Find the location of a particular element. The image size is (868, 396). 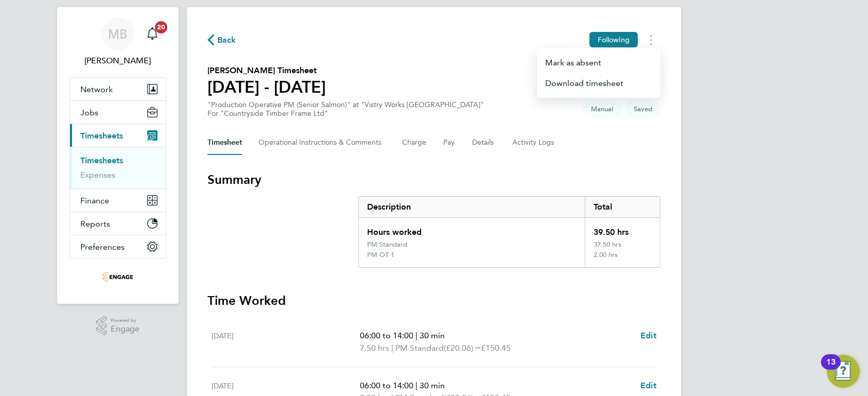

div: Total is located at coordinates (622, 207).